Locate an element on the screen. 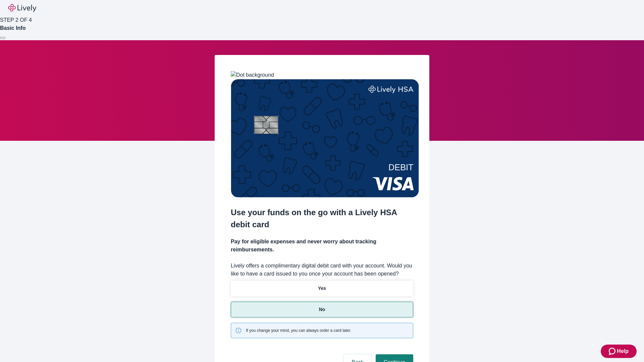  img: Lively is located at coordinates (22, 8).